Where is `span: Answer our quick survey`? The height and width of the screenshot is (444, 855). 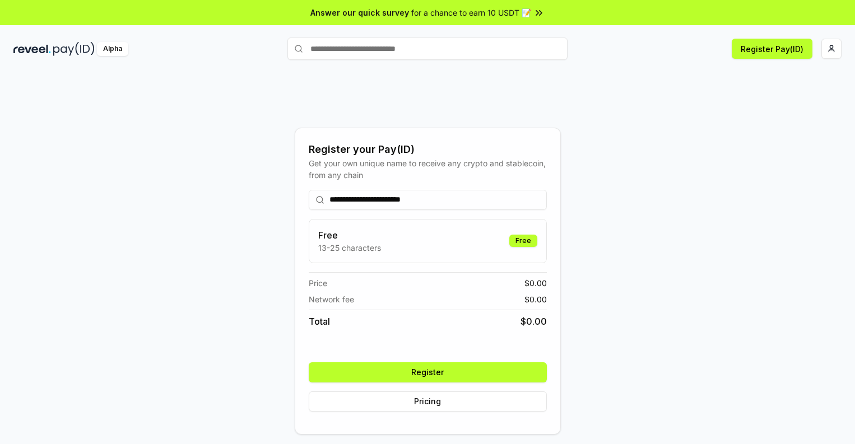
span: Answer our quick survey is located at coordinates (360, 12).